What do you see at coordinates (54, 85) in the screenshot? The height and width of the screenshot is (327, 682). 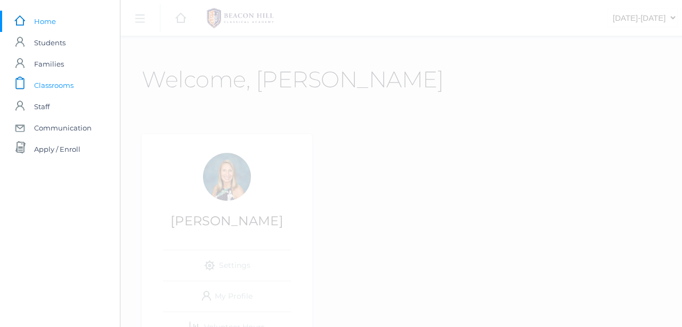 I see `span: Classrooms` at bounding box center [54, 85].